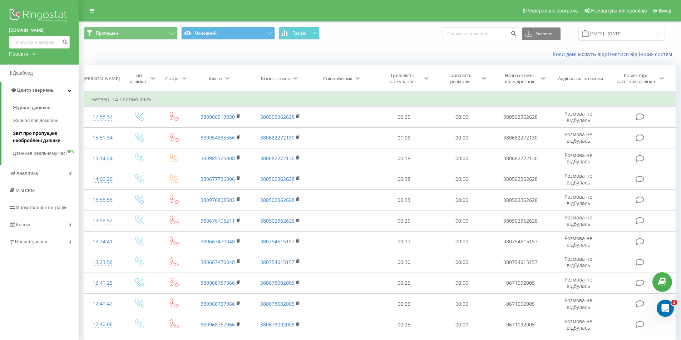  Describe the element at coordinates (31, 242) in the screenshot. I see `span: Налаштування` at that location.